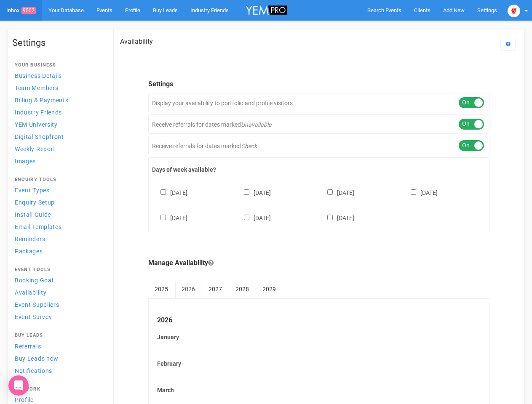 The height and width of the screenshot is (404, 532). I want to click on span: Weekly Report, so click(35, 149).